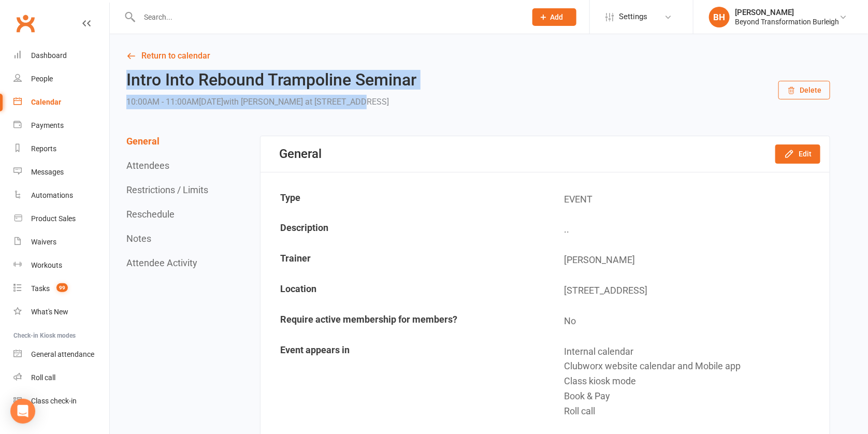 This screenshot has width=868, height=434. What do you see at coordinates (61, 79) in the screenshot?
I see `a: People` at bounding box center [61, 79].